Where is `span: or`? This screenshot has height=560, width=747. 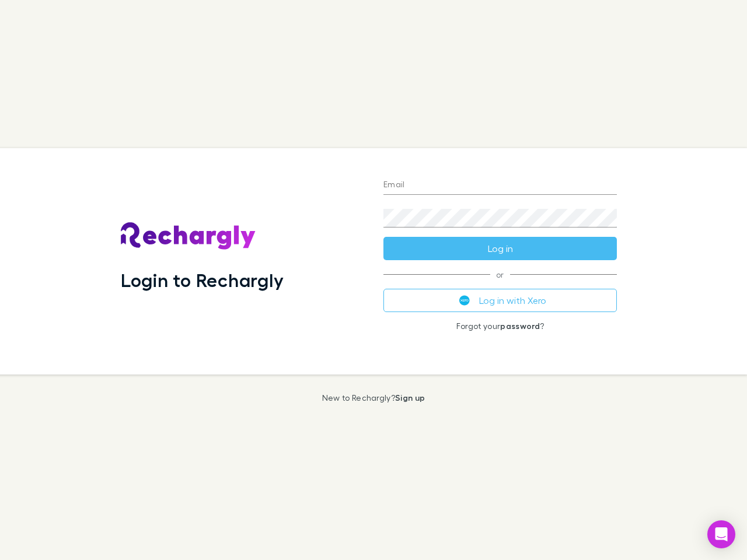 span: or is located at coordinates (500, 274).